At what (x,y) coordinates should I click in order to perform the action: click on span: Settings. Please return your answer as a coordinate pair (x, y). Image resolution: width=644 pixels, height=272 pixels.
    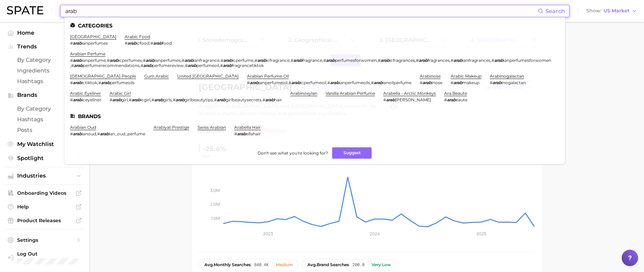
    Looking at the image, I should click on (45, 240).